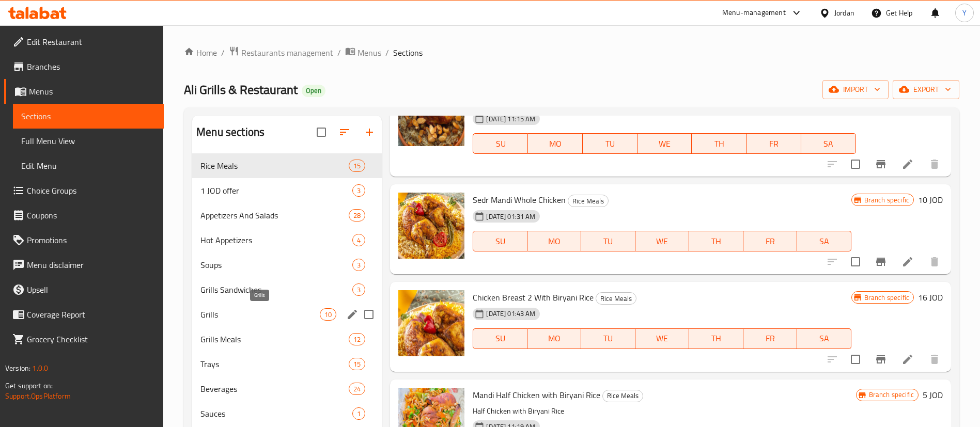  What do you see at coordinates (286, 339) in the screenshot?
I see `div: Grills Meals12` at bounding box center [286, 339].